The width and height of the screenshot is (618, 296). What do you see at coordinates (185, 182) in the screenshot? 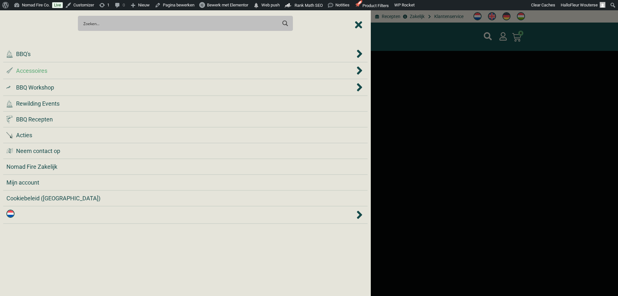
I see `a: Mijn account` at bounding box center [185, 182].